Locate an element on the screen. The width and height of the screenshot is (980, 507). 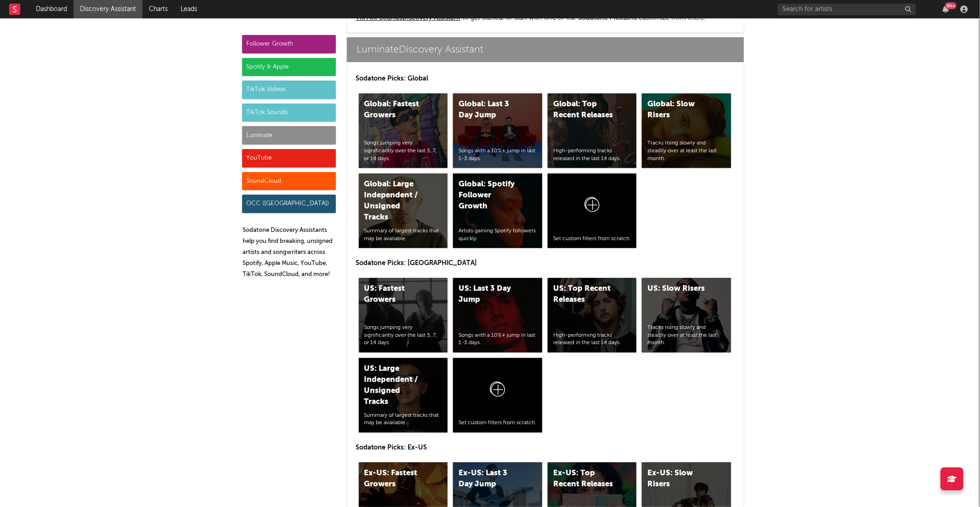
div: Global: Top Recent Releases is located at coordinates (584, 110).